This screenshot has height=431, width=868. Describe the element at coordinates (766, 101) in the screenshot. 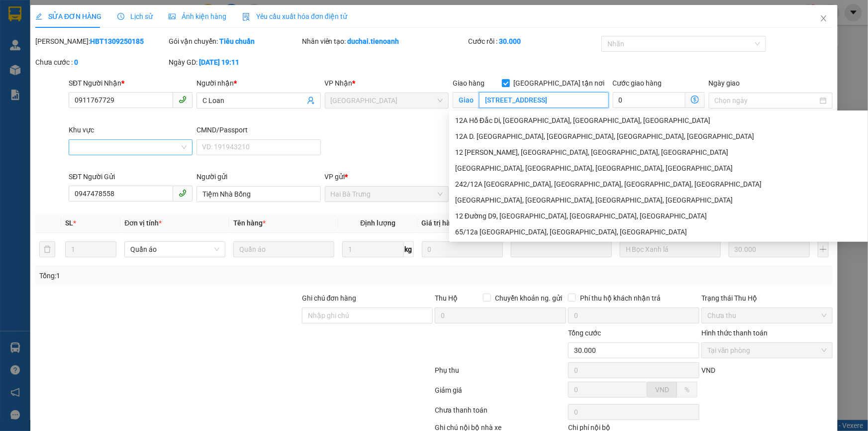

I see `input: Ngày giao` at that location.